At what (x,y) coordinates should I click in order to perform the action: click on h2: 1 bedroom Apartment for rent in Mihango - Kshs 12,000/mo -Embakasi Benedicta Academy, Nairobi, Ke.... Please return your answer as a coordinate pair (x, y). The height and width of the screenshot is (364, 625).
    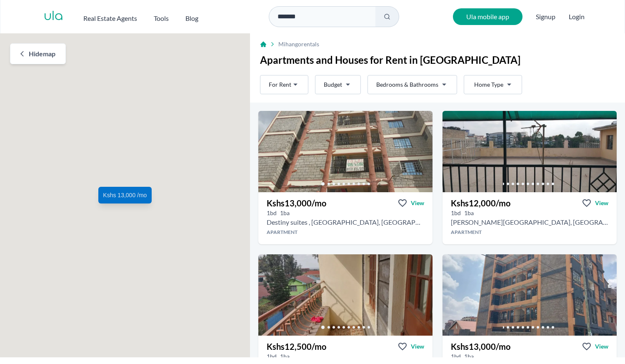
    Looking at the image, I should click on (529, 222).